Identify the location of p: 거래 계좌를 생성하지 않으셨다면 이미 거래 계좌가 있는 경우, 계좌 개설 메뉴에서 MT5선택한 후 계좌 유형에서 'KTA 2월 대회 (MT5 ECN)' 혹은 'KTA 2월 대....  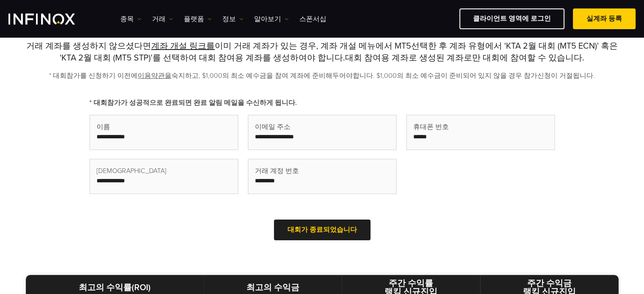
(322, 52).